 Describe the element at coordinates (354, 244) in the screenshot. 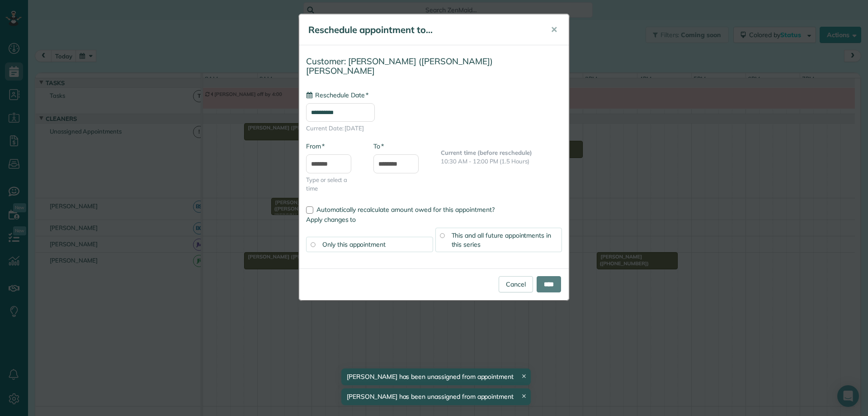

I see `span: Only this appointment` at that location.